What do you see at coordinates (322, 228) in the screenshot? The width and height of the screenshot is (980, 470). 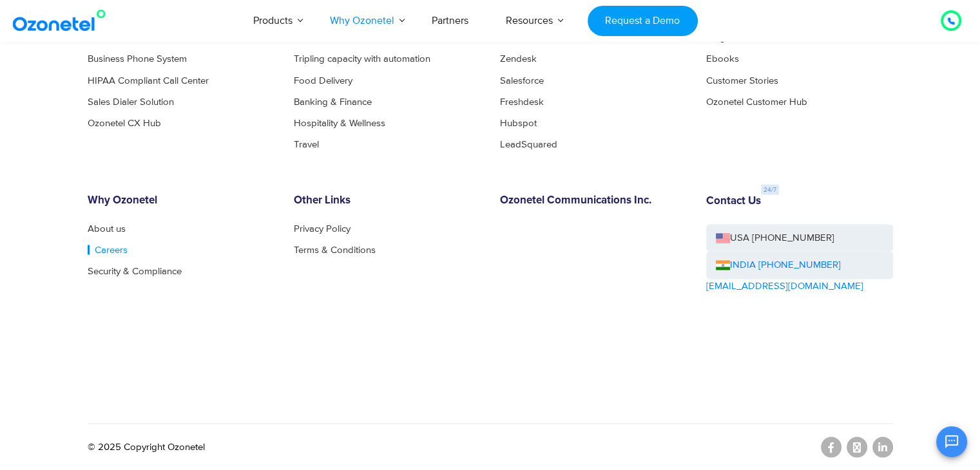 I see `a: Privacy Policy` at bounding box center [322, 228].